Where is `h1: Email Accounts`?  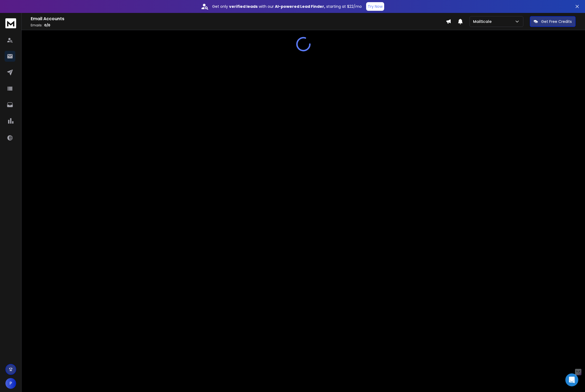 h1: Email Accounts is located at coordinates (238, 19).